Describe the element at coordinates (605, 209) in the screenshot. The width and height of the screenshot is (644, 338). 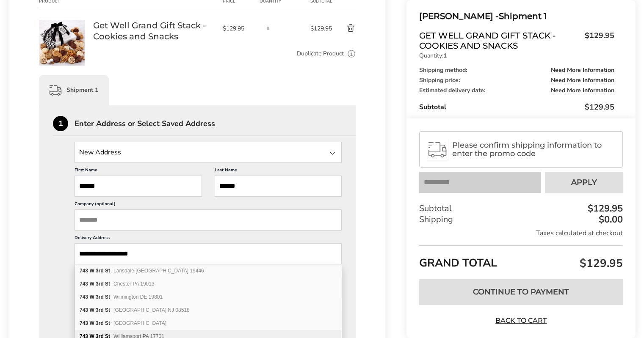
I see `div: $129.95` at that location.